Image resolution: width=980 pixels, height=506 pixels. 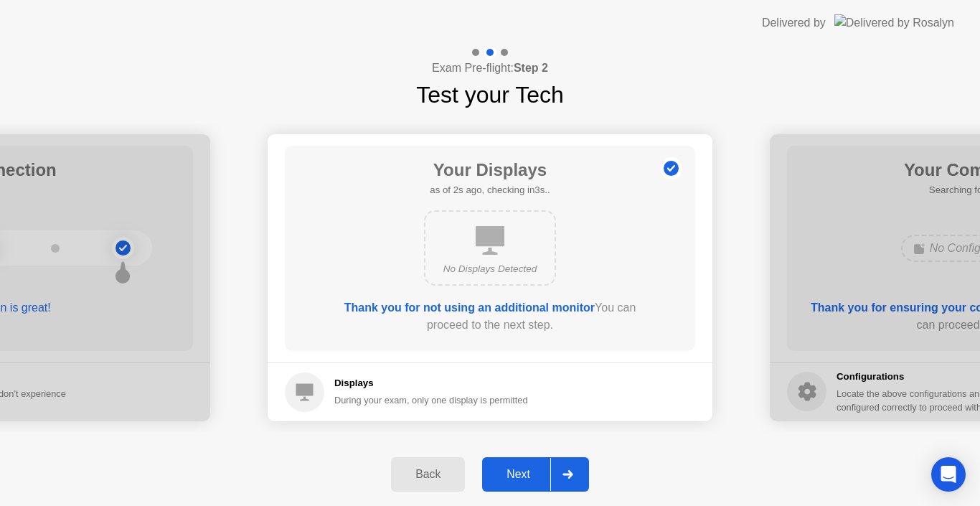 What do you see at coordinates (490, 316) in the screenshot?
I see `div: You can proceed to the next step.` at bounding box center [490, 316].